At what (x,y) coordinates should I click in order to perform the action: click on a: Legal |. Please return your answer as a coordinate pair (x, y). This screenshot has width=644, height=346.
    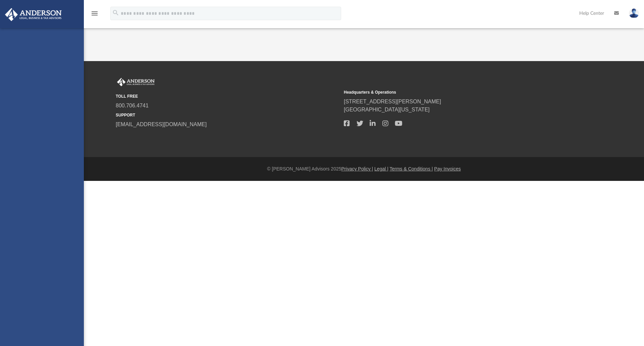
    Looking at the image, I should click on (381, 169).